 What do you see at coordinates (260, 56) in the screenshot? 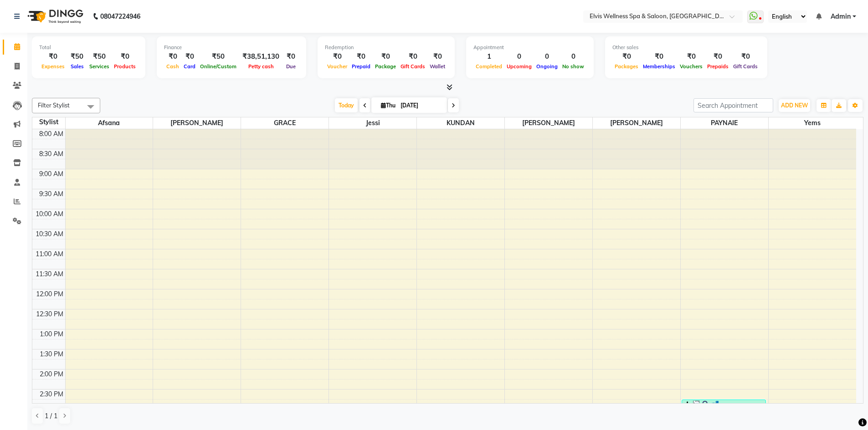
I see `div: ₹38,51,130` at bounding box center [260, 56].